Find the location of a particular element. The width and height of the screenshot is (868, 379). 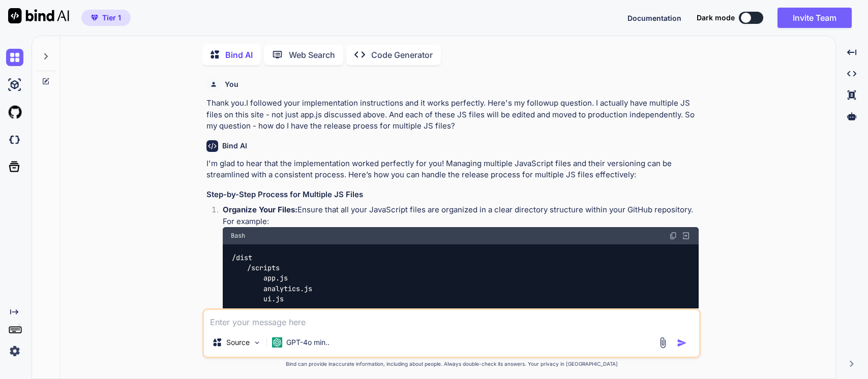

img: copy is located at coordinates (673, 236).